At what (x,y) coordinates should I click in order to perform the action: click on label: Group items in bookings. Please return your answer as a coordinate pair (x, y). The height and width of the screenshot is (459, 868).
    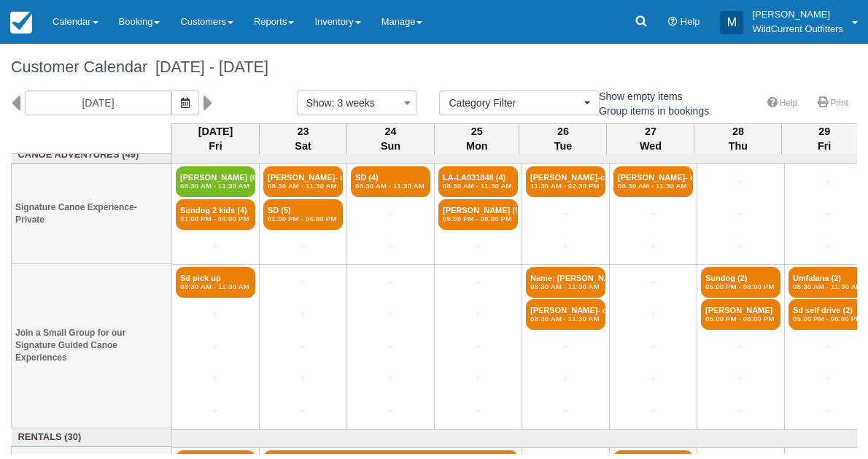
    Looking at the image, I should click on (650, 111).